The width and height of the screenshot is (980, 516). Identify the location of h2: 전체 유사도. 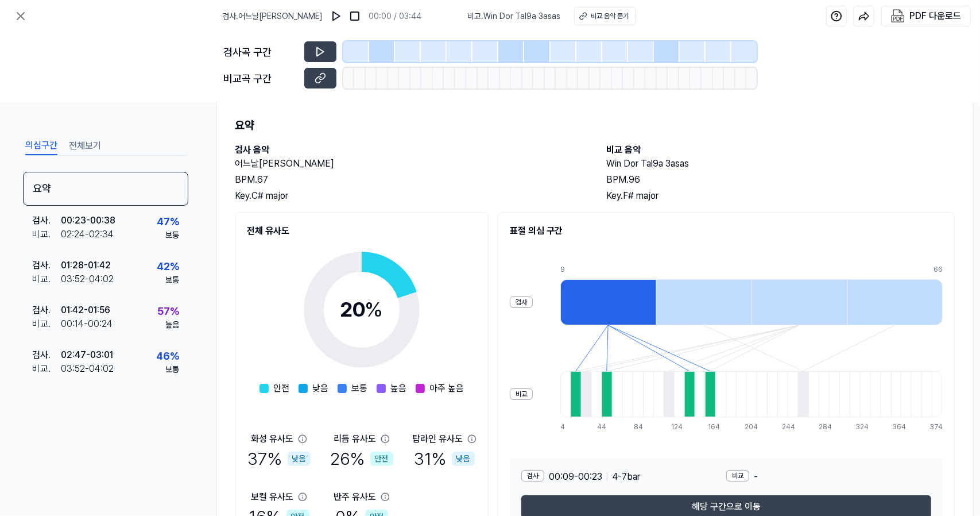
(361, 231).